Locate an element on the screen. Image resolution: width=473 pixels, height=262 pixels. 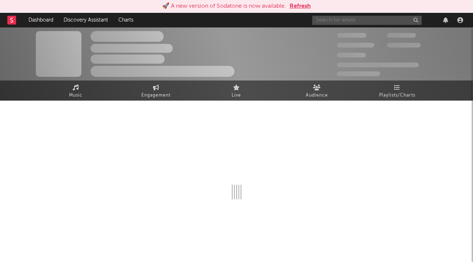
a: Audience is located at coordinates (317, 90).